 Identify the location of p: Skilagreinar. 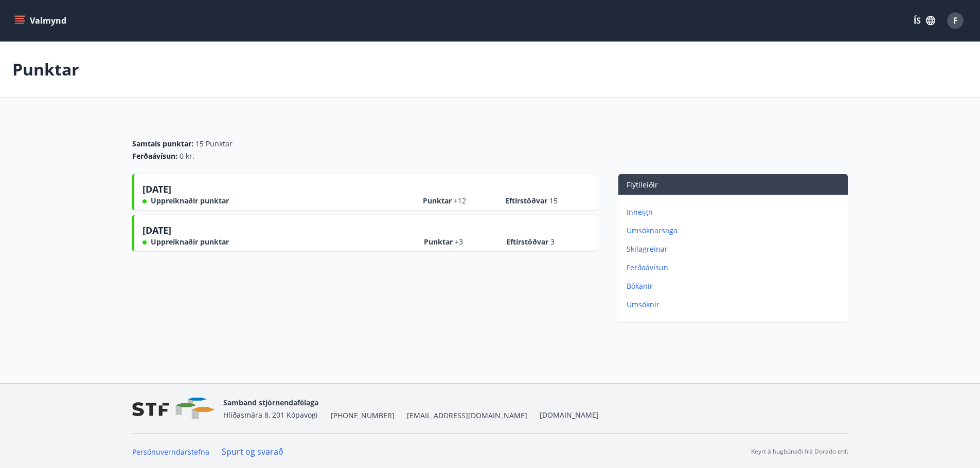
(735, 249).